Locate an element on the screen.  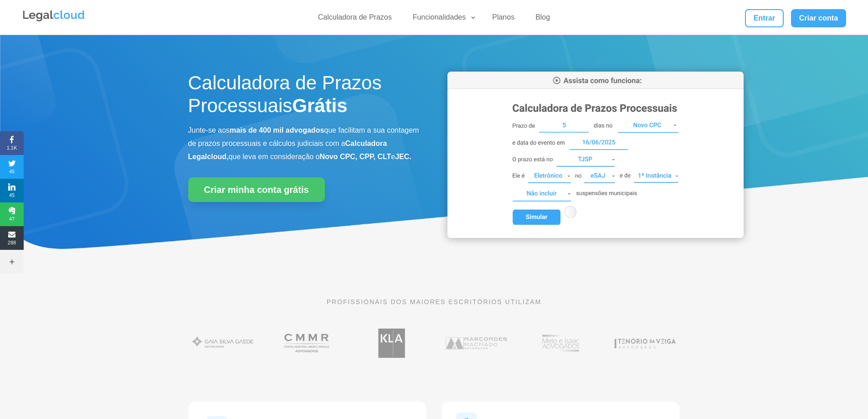
a: Calculadora de Prazos Processuais da Legalcloud is located at coordinates (596, 235).